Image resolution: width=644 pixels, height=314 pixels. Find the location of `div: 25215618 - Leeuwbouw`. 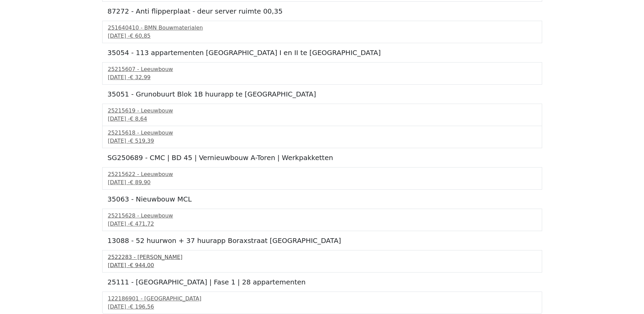

div: 25215618 - Leeuwbouw is located at coordinates (322, 133).